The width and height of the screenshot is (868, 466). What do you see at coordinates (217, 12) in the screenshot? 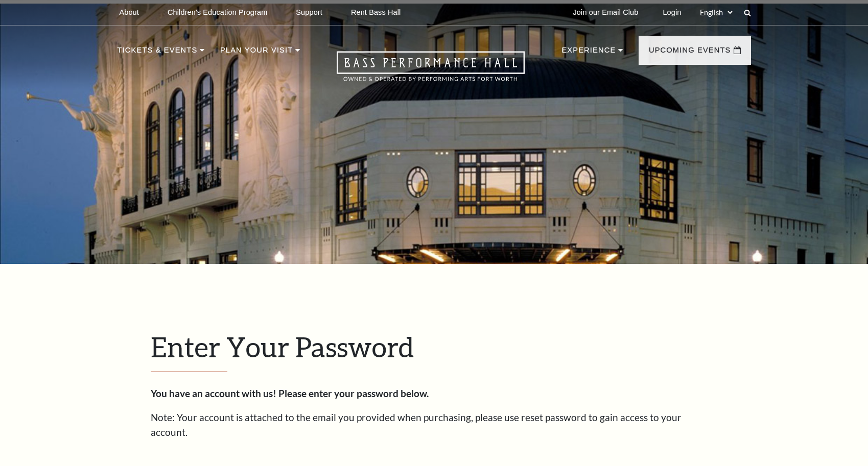
I see `p: Children's Education Program` at bounding box center [217, 12].